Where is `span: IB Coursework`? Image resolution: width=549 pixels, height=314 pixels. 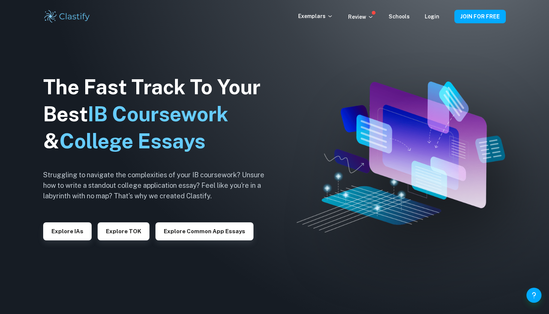 span: IB Coursework is located at coordinates (158, 114).